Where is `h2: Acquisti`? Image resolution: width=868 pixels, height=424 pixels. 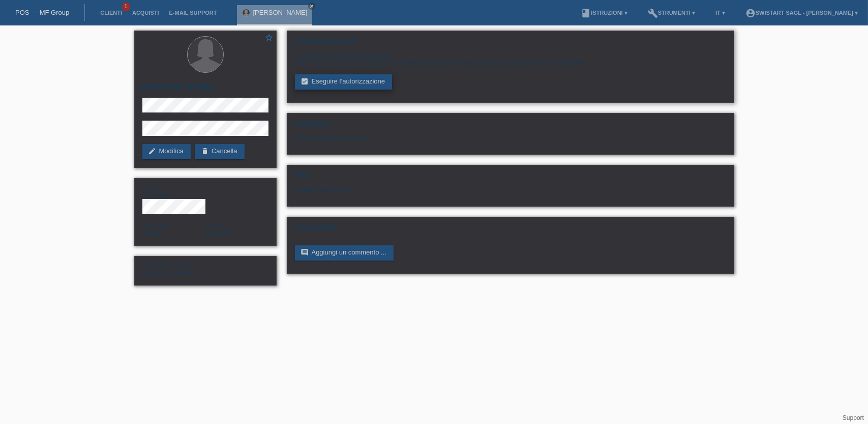 h2: Acquisti is located at coordinates (511, 126).